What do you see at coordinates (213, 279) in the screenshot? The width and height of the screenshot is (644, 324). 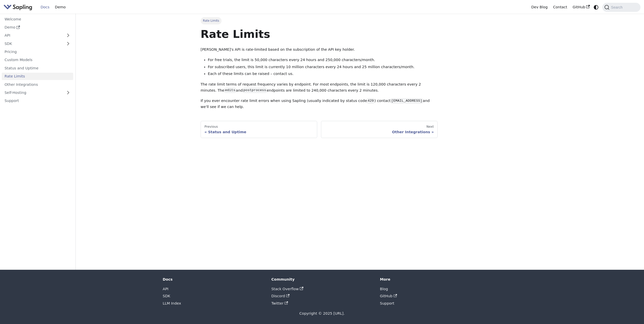 I see `div: Docs` at bounding box center [213, 279].